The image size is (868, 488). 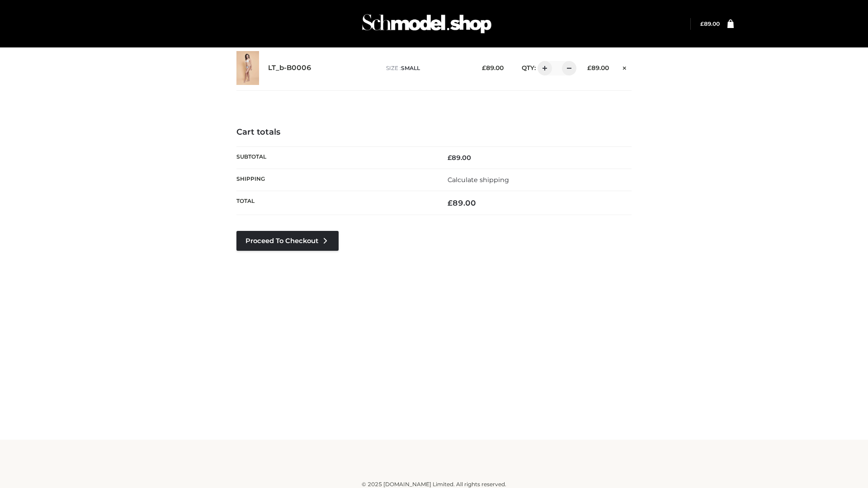 What do you see at coordinates (410, 68) in the screenshot?
I see `span: SMALL` at bounding box center [410, 68].